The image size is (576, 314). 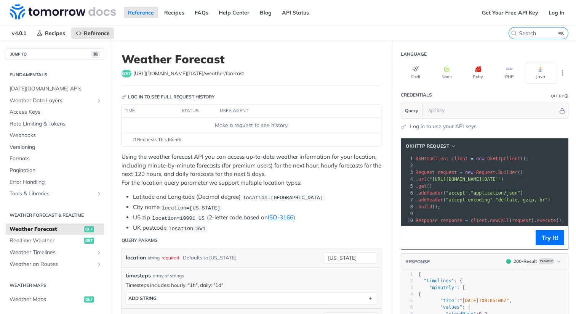 I want to click on label: location, so click(x=136, y=257).